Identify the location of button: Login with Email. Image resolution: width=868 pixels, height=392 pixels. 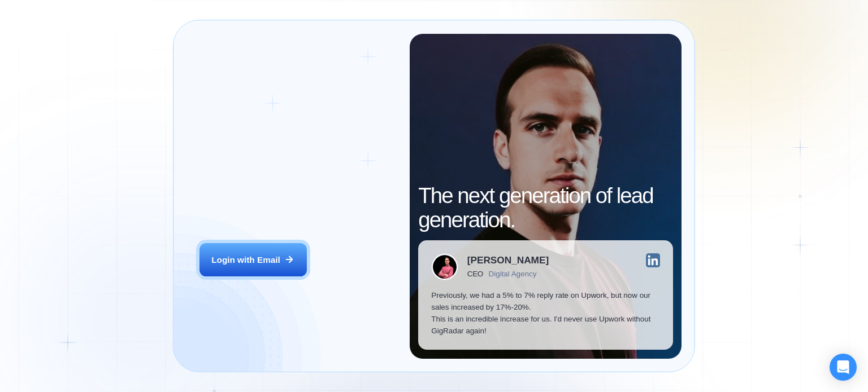
(253, 260).